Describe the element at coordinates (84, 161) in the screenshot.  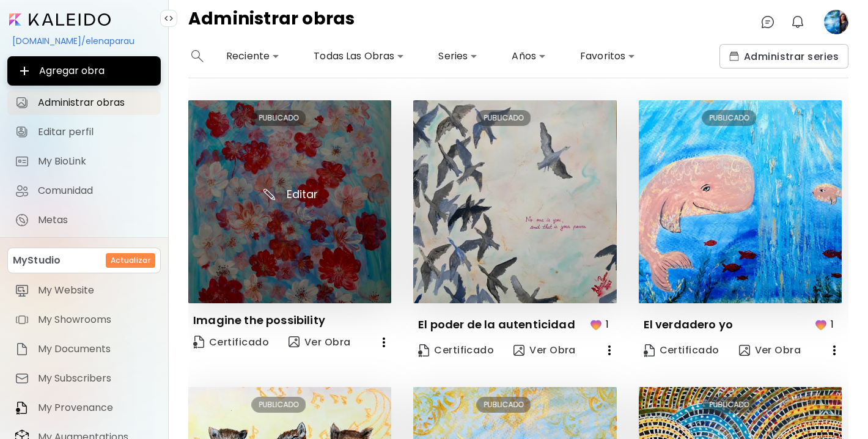
I see `a: completeMy BioLink iconMy BioLink` at that location.